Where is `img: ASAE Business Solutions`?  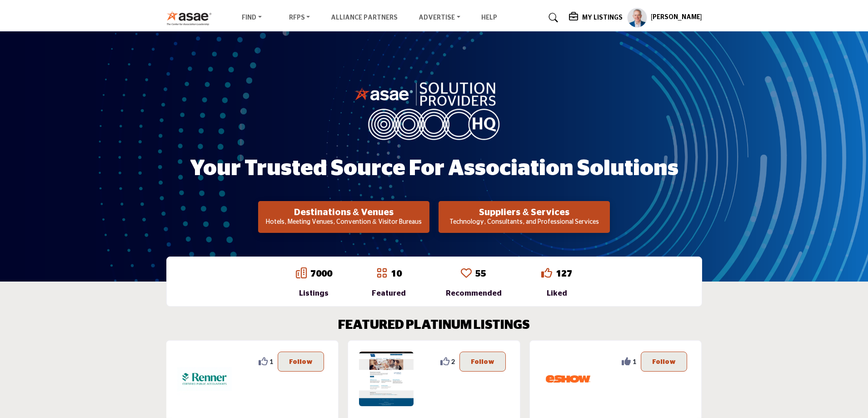 img: ASAE Business Solutions is located at coordinates (386, 379).